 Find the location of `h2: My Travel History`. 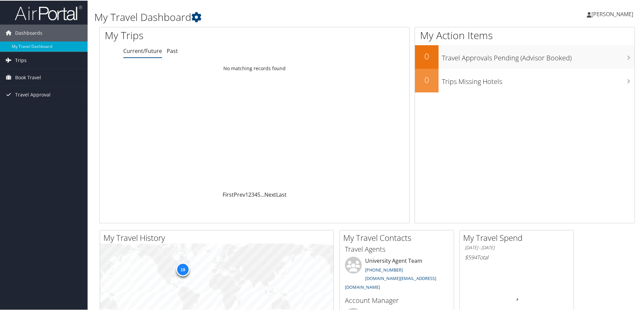

h2: My Travel History is located at coordinates (218, 237).